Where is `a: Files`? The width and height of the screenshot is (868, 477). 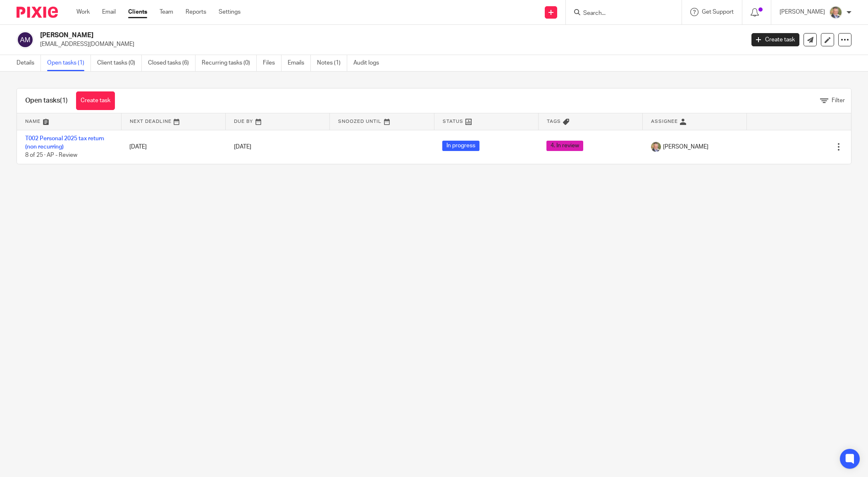 a: Files is located at coordinates (272, 63).